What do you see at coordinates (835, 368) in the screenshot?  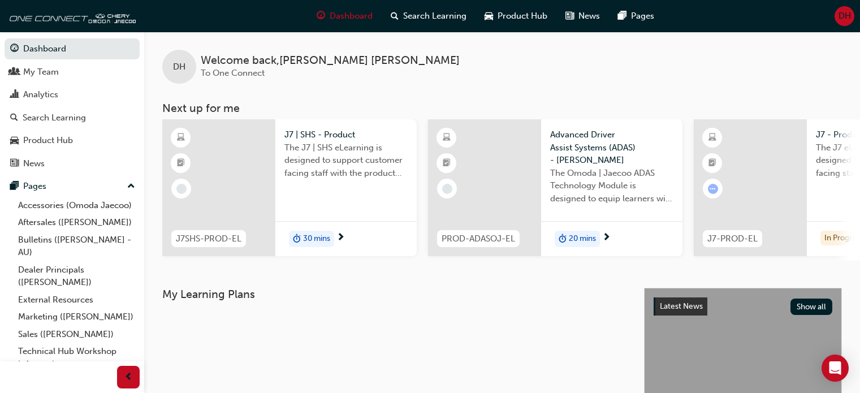 I see `div: Open Intercom Messenger` at bounding box center [835, 368].